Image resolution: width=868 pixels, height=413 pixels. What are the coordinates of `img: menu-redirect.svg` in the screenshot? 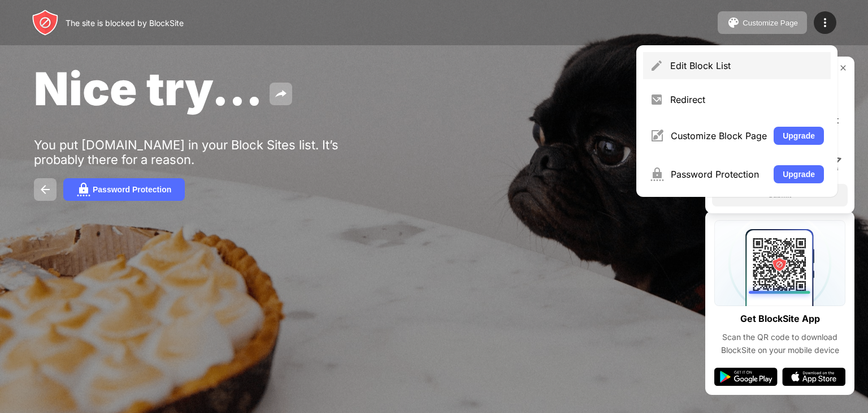 It's located at (656, 99).